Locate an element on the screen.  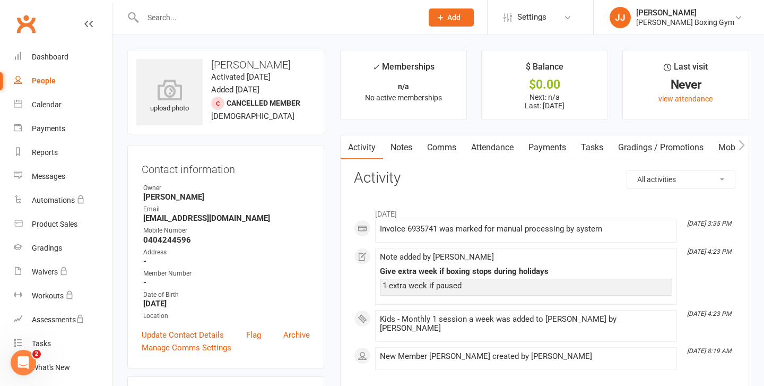
div: Memberships is located at coordinates (403, 70).